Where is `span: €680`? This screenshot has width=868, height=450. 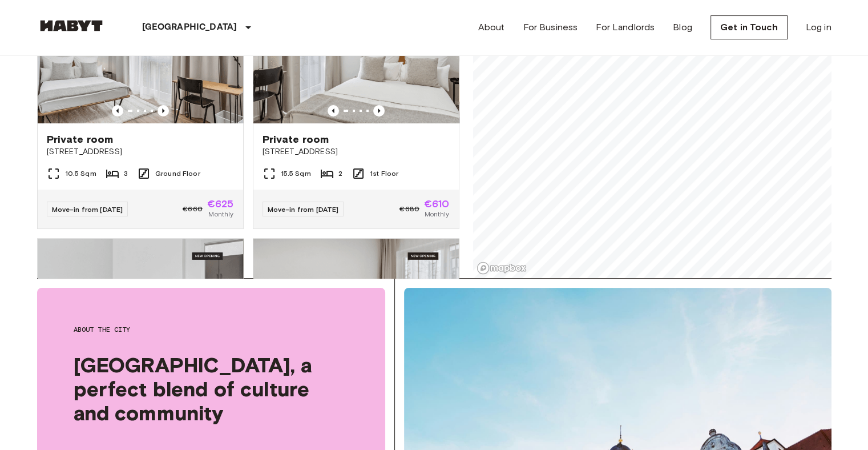 span: €680 is located at coordinates (409, 209).